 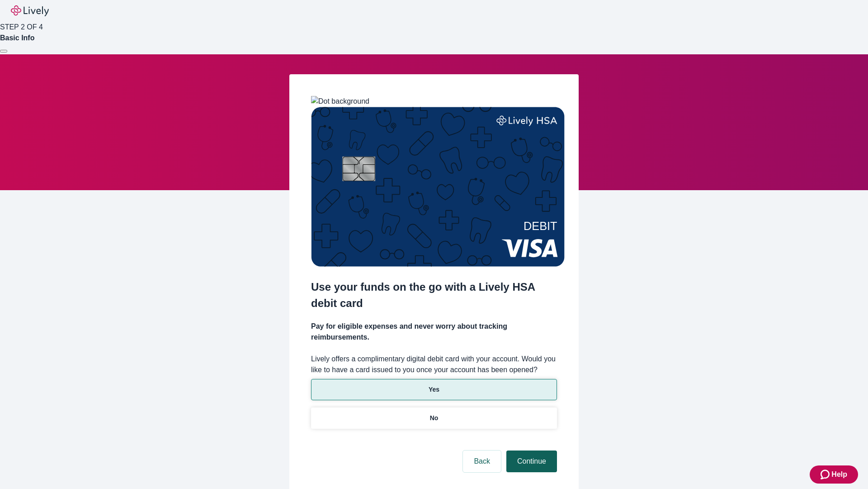 What do you see at coordinates (434, 364) in the screenshot?
I see `label: Lively offers a complimentary digital debit card with your account. Would you like to have a card...` at bounding box center [434, 364].